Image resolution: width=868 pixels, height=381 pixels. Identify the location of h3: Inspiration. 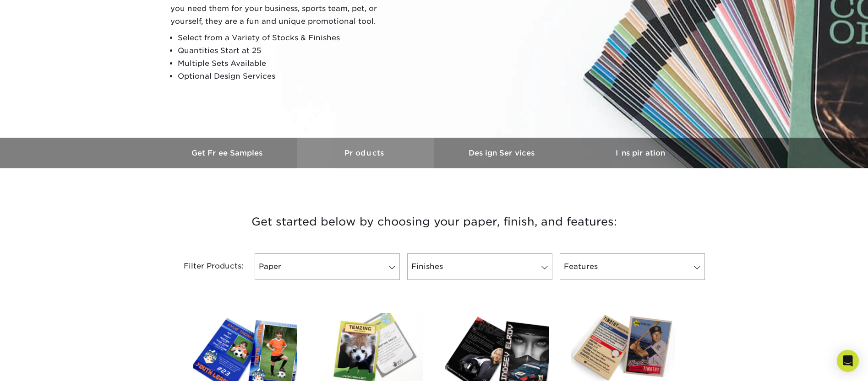
(640, 153).